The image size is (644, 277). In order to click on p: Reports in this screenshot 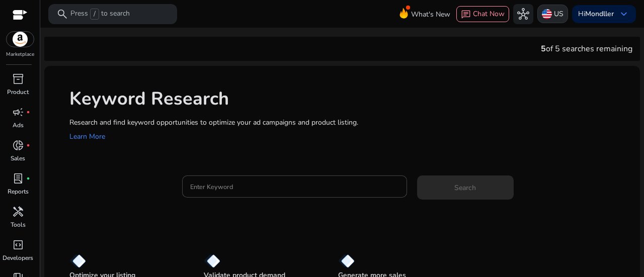, I will do `click(18, 191)`.